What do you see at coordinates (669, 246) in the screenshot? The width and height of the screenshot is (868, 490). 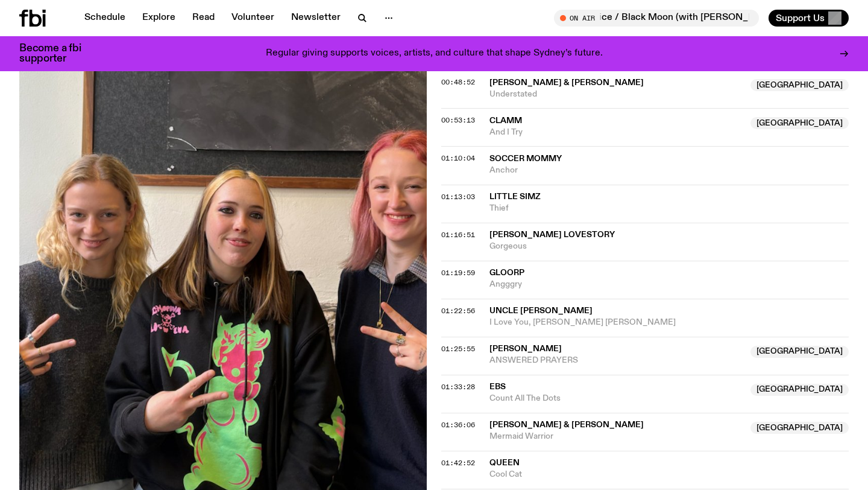 I see `span: Gorgeous` at bounding box center [669, 246].